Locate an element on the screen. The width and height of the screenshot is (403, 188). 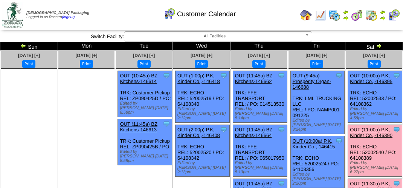
div: TRK: ECHO REL: 52002533 / PO: 64108362 is located at coordinates (375, 96).